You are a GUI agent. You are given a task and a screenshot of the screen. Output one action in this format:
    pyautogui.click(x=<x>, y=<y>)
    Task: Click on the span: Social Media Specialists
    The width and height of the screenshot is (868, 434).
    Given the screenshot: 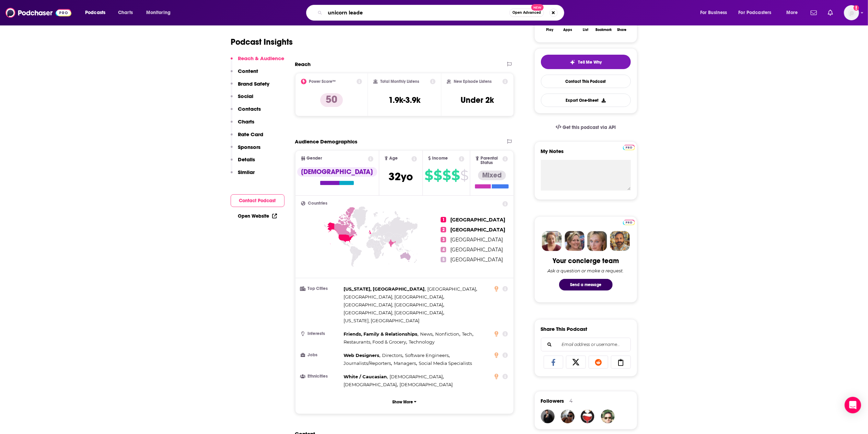 What is the action you would take?
    pyautogui.click(x=445, y=363)
    